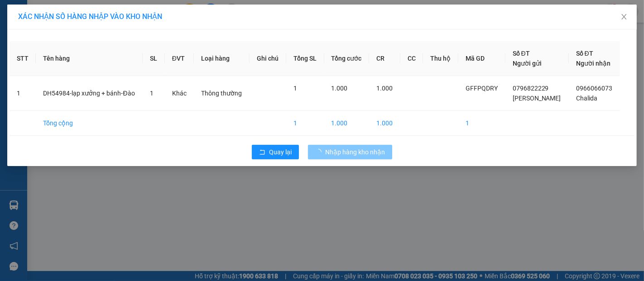 The width and height of the screenshot is (644, 281). I want to click on span: GFFPQDRY, so click(482, 88).